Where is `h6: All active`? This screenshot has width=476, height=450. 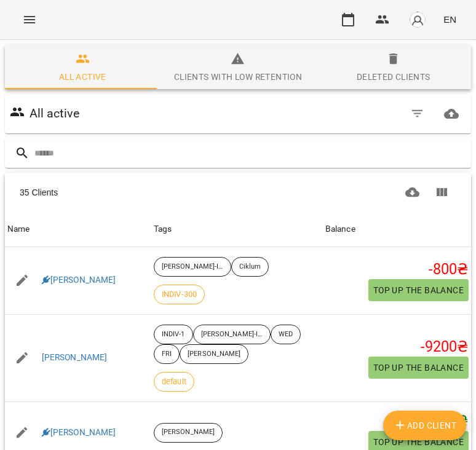 h6: All active is located at coordinates (54, 113).